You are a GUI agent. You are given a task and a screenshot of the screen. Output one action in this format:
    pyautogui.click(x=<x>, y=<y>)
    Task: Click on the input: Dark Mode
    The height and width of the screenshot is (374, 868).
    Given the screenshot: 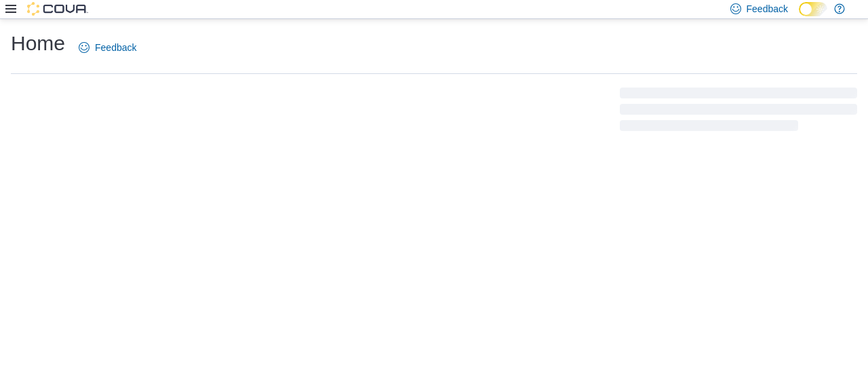 What is the action you would take?
    pyautogui.click(x=813, y=9)
    